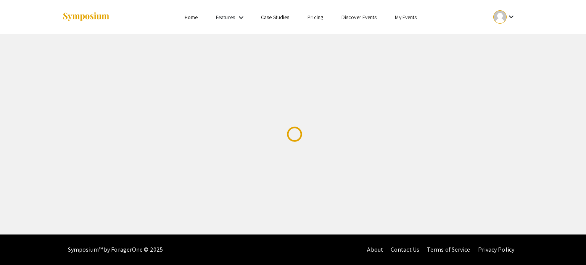  Describe the element at coordinates (275, 17) in the screenshot. I see `a: Case Studies` at that location.